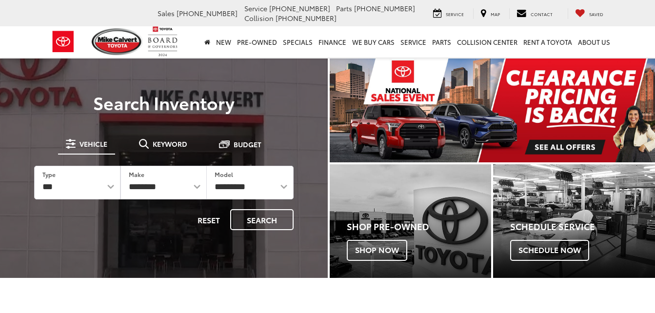  What do you see at coordinates (495, 14) in the screenshot?
I see `span: Map` at bounding box center [495, 14].